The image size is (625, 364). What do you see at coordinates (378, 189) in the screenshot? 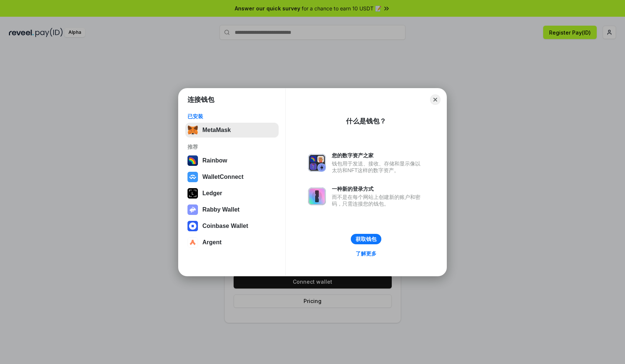
I see `div: 一种新的登录方式` at bounding box center [378, 189].